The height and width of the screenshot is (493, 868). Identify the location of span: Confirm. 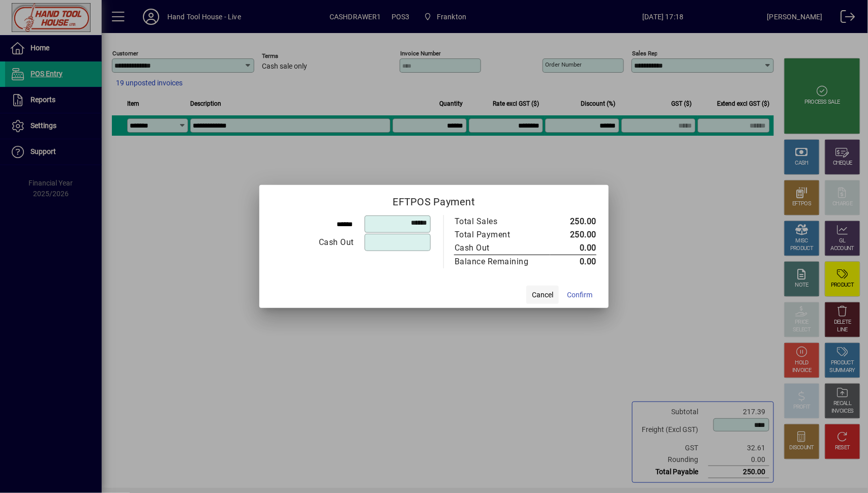
(580, 295).